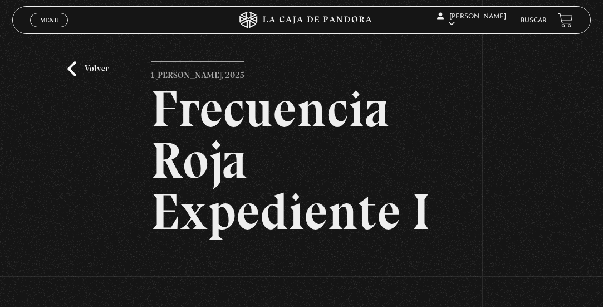 Image resolution: width=603 pixels, height=307 pixels. What do you see at coordinates (49, 30) in the screenshot?
I see `span: Cerrar` at bounding box center [49, 30].